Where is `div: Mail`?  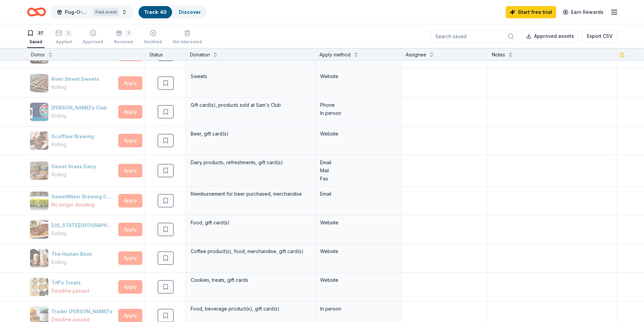 div: Mail is located at coordinates (358, 170).